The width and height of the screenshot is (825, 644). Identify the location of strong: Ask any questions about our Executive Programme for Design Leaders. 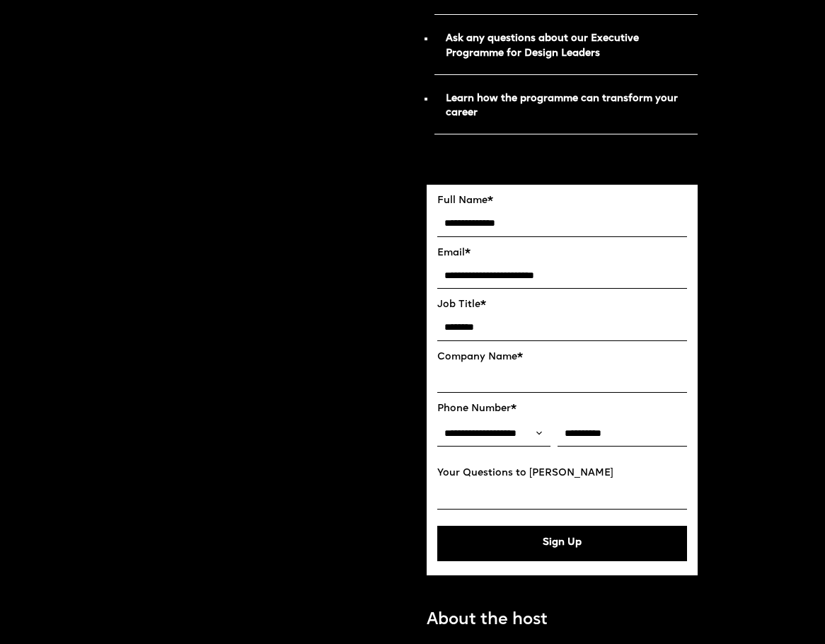
(541, 46).